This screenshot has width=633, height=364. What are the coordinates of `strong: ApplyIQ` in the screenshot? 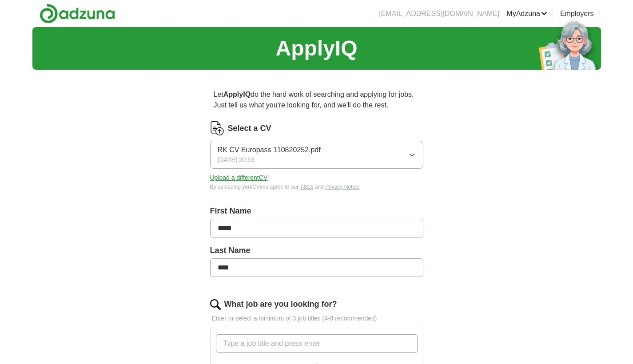 It's located at (237, 94).